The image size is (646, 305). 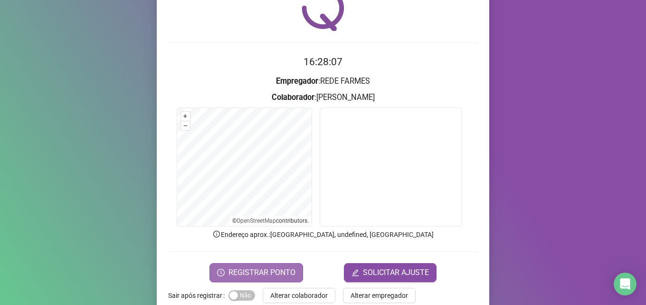 I want to click on span: info-circle, so click(x=217, y=234).